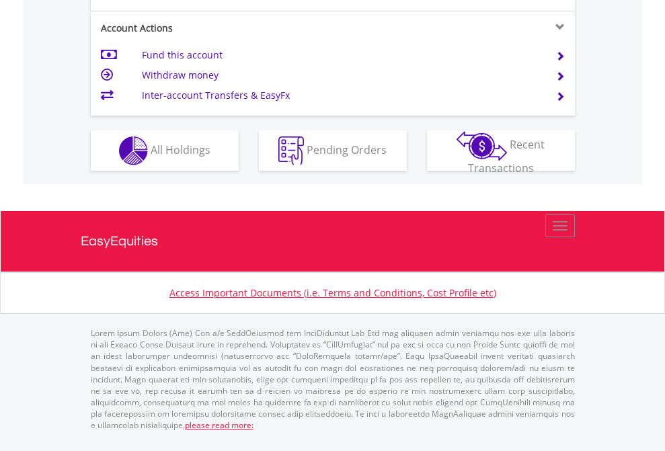  What do you see at coordinates (133, 151) in the screenshot?
I see `img: holdings-wht.png` at bounding box center [133, 151].